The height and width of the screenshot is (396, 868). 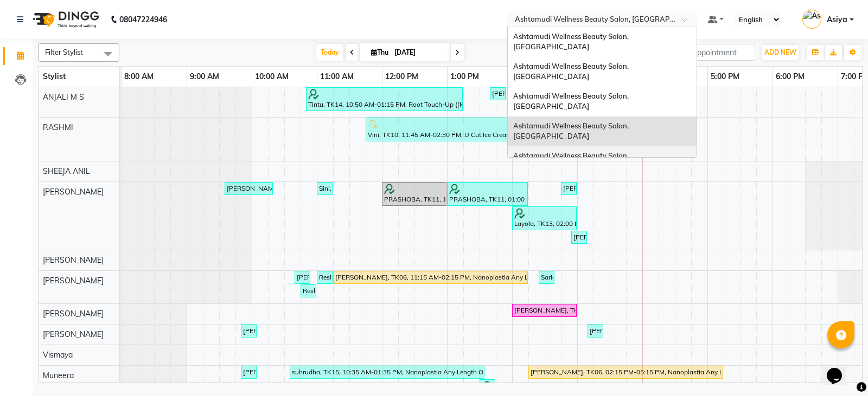 I want to click on a: 8:00 AM, so click(x=139, y=77).